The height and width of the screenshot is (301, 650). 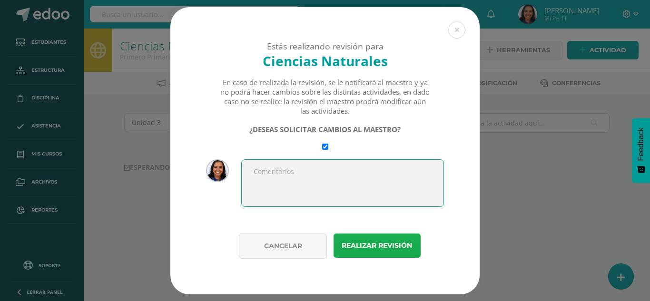 What do you see at coordinates (325, 97) in the screenshot?
I see `div: En caso de realizada la revisión, se le notificará al maestro y ya no podrá hacer cambios sobre l...` at bounding box center [325, 97].